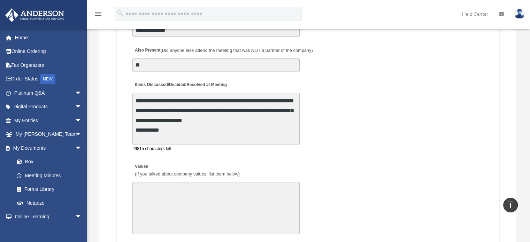 This screenshot has width=530, height=242. I want to click on a: Meeting Minutes, so click(49, 176).